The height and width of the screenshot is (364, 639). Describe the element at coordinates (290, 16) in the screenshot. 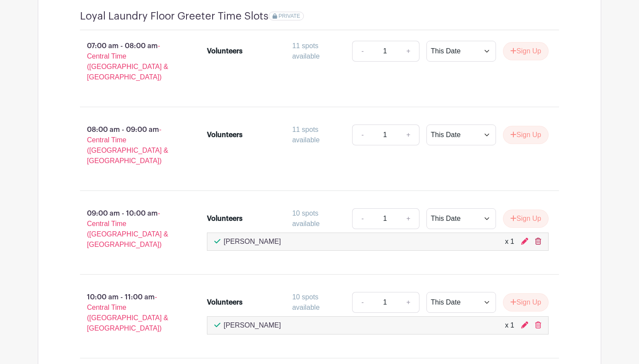

I see `span: PRIVATE` at that location.